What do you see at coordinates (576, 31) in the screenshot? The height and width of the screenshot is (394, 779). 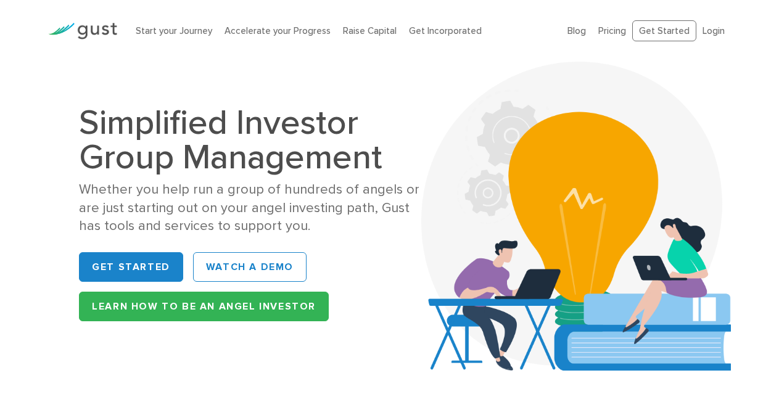 I see `a: Blog` at bounding box center [576, 31].